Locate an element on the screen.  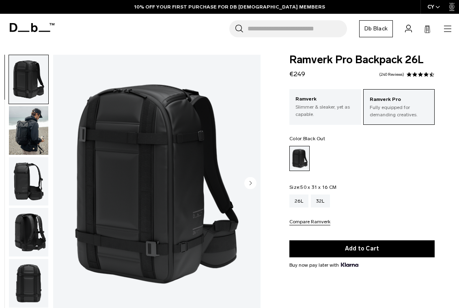
a: 26L is located at coordinates (299, 201).